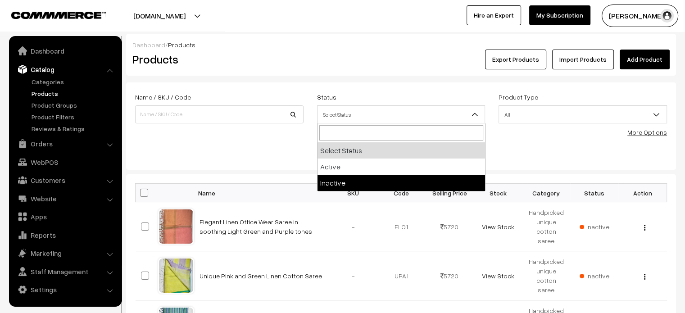 Image resolution: width=685 pixels, height=313 pixels. What do you see at coordinates (65, 289) in the screenshot?
I see `a: Settings` at bounding box center [65, 289].